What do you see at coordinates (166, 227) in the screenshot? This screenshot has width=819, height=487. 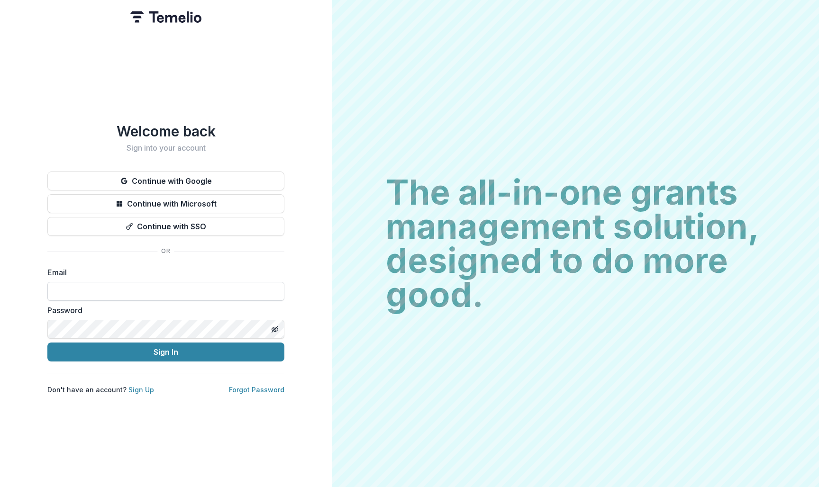 I see `button: Continue with SSO` at bounding box center [166, 227].